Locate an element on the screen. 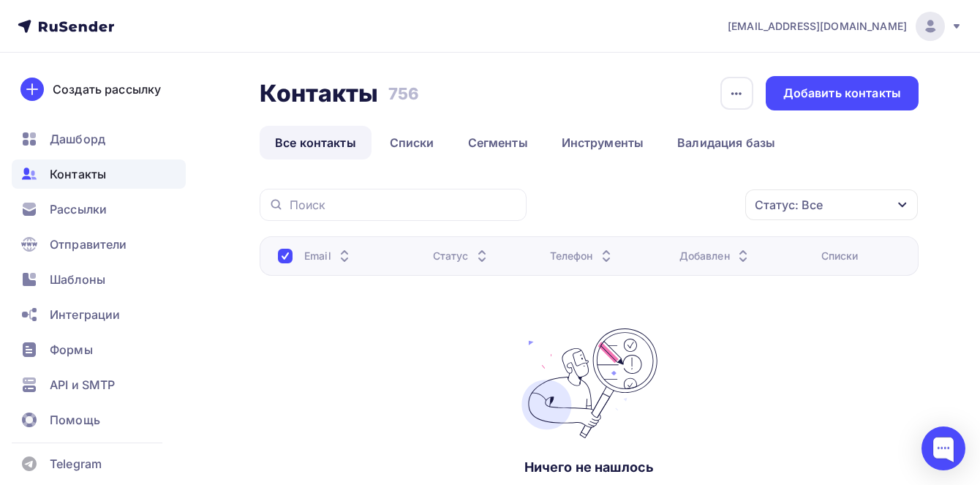 Image resolution: width=980 pixels, height=485 pixels. div: Добавить контакты is located at coordinates (842, 93).